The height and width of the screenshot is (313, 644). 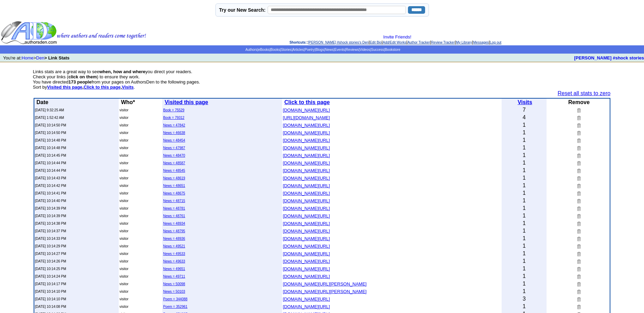 What do you see at coordinates (329, 50) in the screenshot?
I see `a: News` at bounding box center [329, 50].